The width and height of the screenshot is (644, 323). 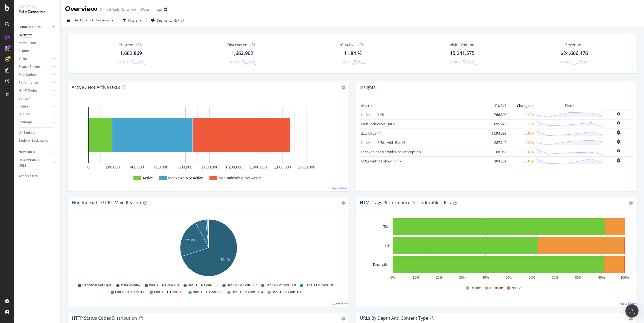 What do you see at coordinates (208, 292) in the screenshot?
I see `span: Bad HTTP Code 502` at bounding box center [208, 292].